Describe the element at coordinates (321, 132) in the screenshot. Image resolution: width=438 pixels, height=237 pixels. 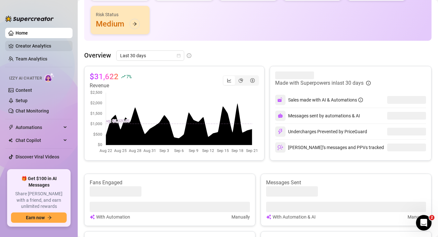
I see `div: Undercharges Prevented by PriceGuard` at that location.